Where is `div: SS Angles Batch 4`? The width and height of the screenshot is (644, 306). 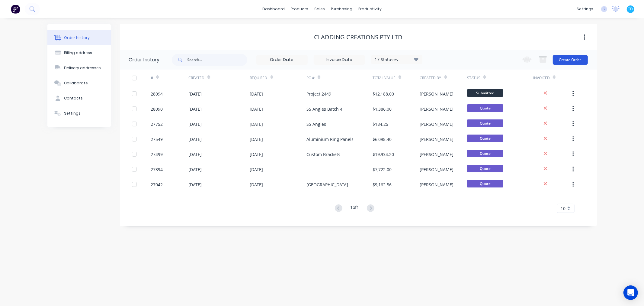
div: SS Angles Batch 4 is located at coordinates (324, 109).